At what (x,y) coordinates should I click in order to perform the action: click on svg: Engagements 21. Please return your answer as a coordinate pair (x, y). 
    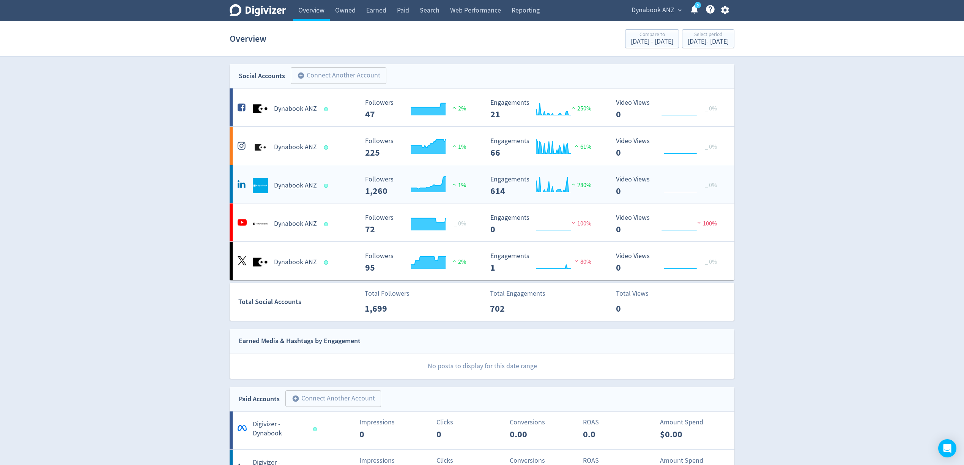
    Looking at the image, I should click on (544, 109).